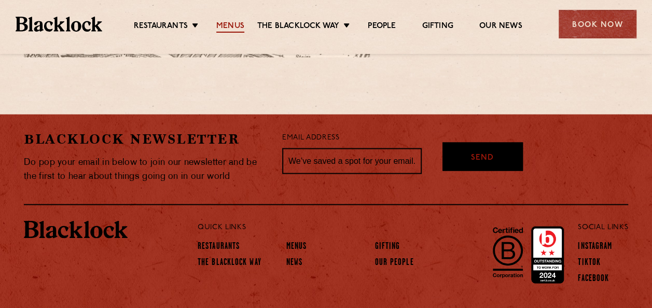 The image size is (652, 308). Describe the element at coordinates (145, 139) in the screenshot. I see `h2: Blacklock Newsletter` at that location.